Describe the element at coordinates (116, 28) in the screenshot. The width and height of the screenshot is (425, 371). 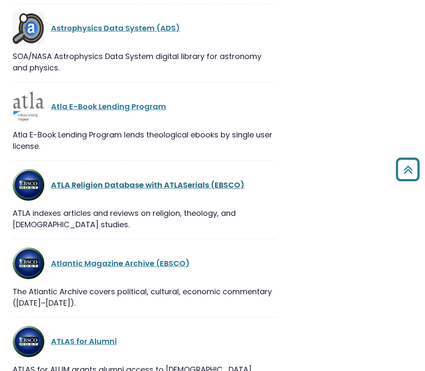
I see `a: Astrophysics Data System (ADS)` at that location.